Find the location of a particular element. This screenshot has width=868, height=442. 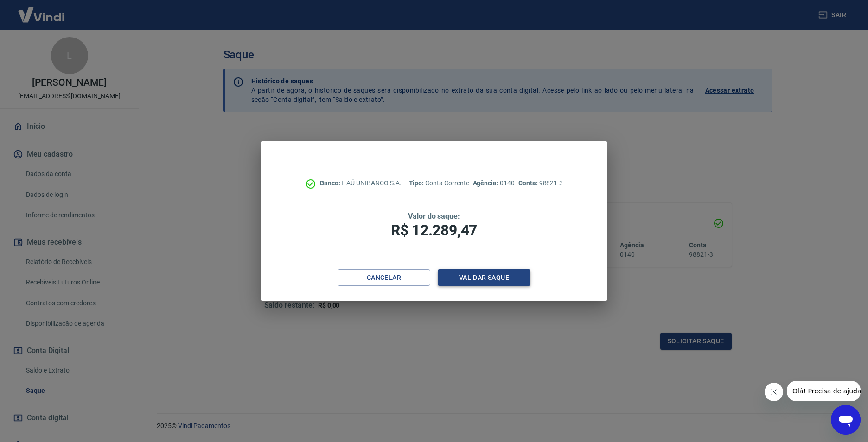

p: Conta Corrente is located at coordinates (439, 183).